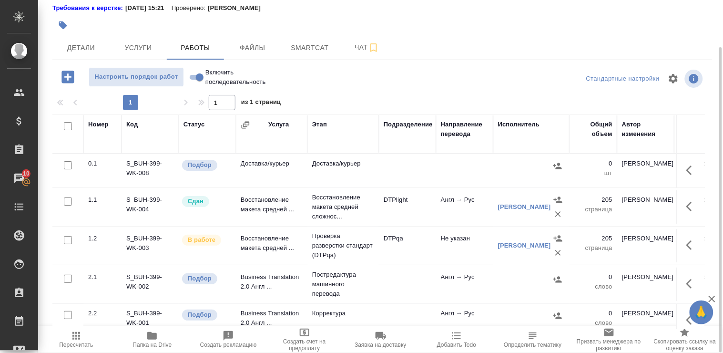  I want to click on button: Настроить порядок работ, so click(136, 77).